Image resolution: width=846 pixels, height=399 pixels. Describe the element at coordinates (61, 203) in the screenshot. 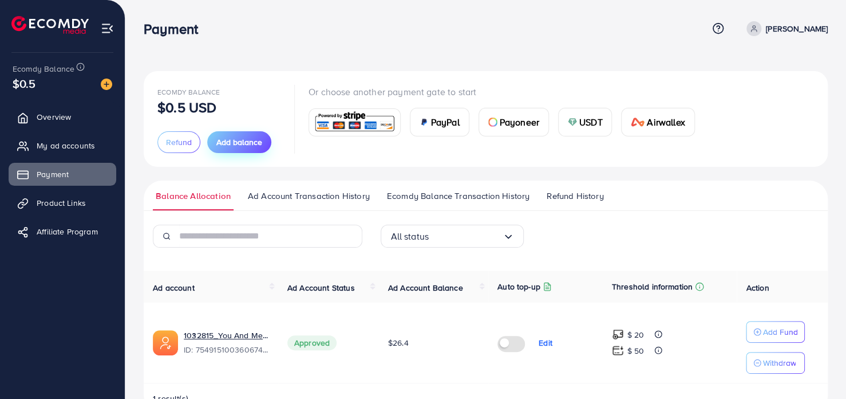

I see `span: Product Links` at that location.